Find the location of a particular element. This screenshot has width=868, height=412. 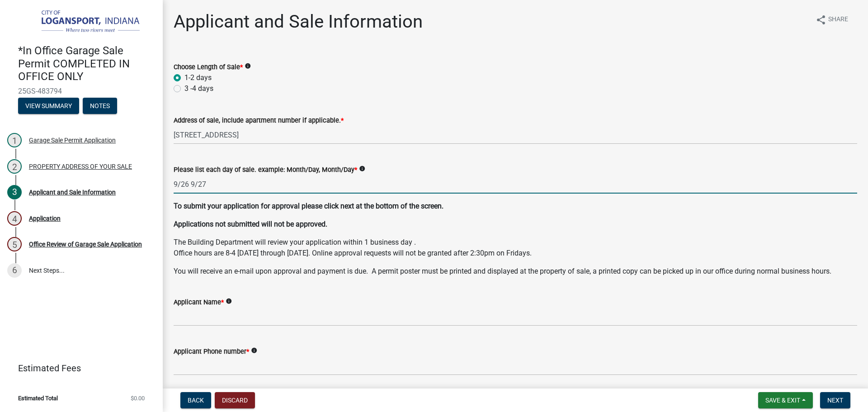

label: Applicant Name is located at coordinates (198, 302).